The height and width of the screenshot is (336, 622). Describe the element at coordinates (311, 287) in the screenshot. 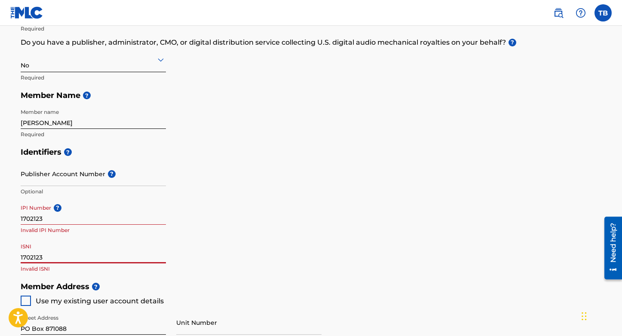

I see `h5: Member Address` at that location.